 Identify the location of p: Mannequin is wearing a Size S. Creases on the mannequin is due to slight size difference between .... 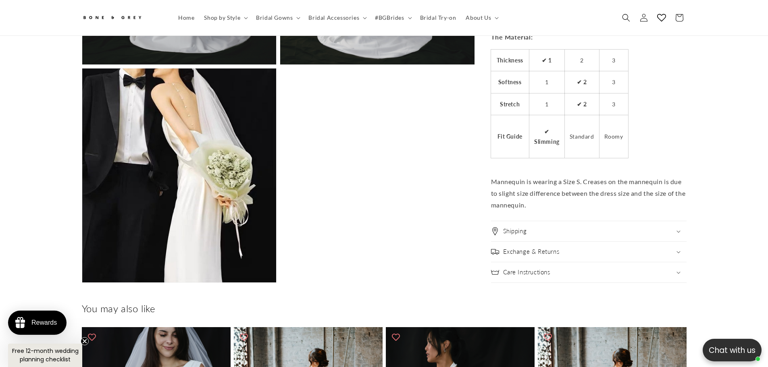
(588, 187).